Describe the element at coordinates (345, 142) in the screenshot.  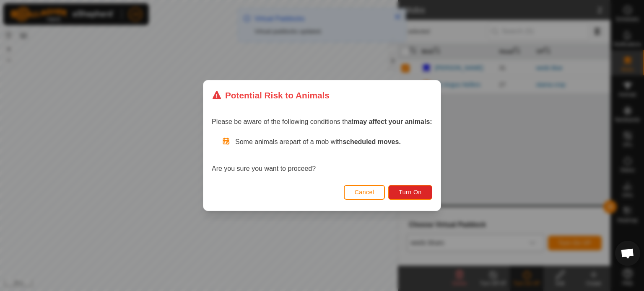
I see `span: part of a mob with` at that location.